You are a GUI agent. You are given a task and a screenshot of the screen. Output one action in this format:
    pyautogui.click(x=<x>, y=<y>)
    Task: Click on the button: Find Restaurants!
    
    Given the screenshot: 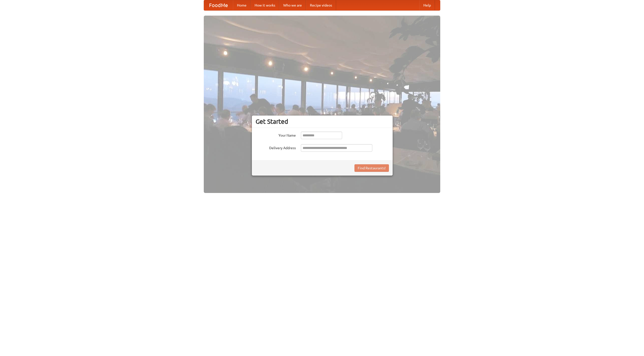 What is the action you would take?
    pyautogui.click(x=372, y=168)
    